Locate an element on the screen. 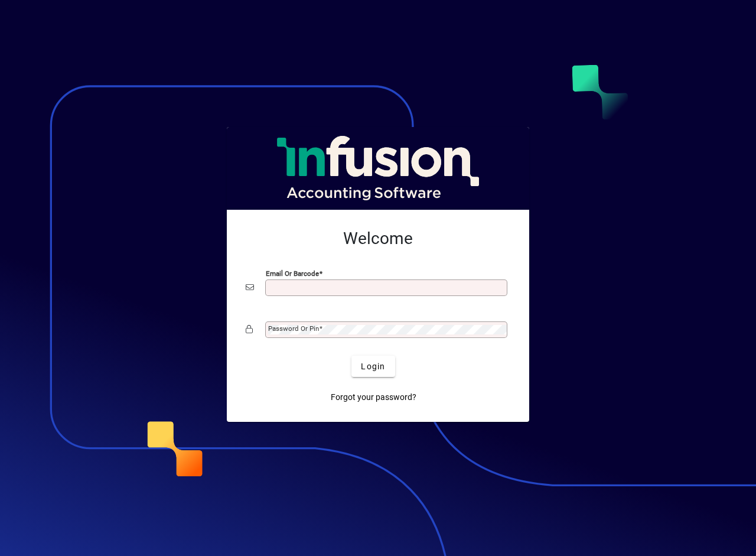 This screenshot has width=756, height=556. button: Login is located at coordinates (373, 366).